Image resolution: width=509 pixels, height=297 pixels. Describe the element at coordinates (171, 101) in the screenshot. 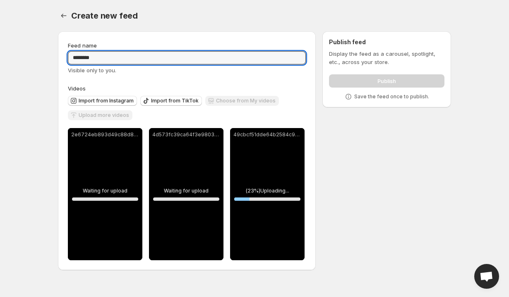

I see `button: Import from TikTok` at that location.